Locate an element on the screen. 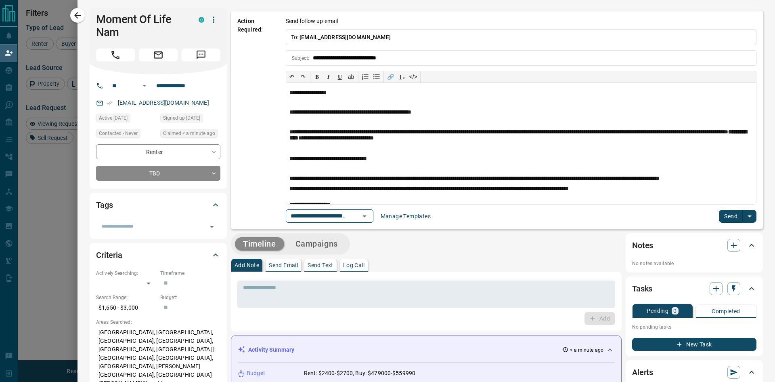 This screenshot has width=775, height=382. s: ab is located at coordinates (351, 77).